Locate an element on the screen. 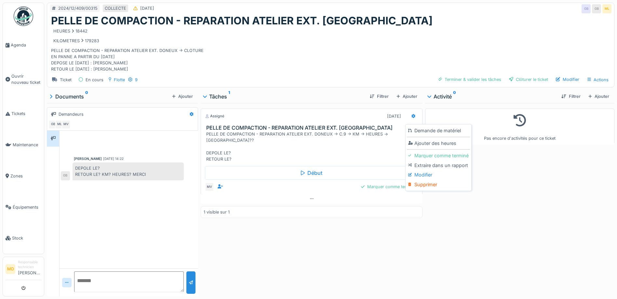 The height and width of the screenshot is (299, 617). span: Ouvrir nouveau ticket is located at coordinates (26, 79).